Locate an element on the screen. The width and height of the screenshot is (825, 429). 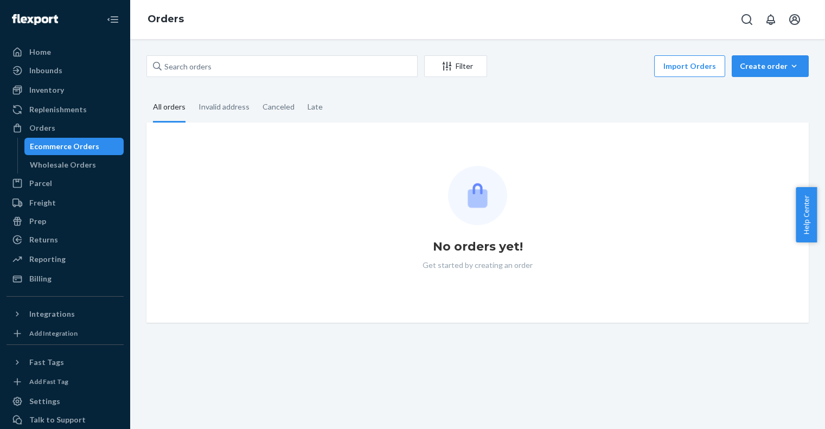
h1: No orders yet! is located at coordinates (478, 247).